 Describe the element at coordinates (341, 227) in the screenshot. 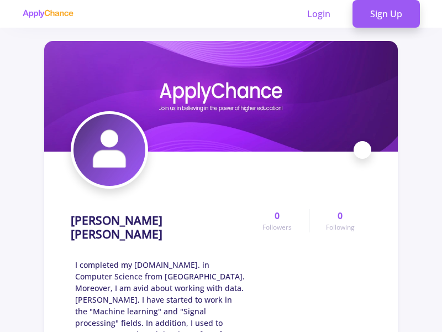

I see `span: Following` at that location.